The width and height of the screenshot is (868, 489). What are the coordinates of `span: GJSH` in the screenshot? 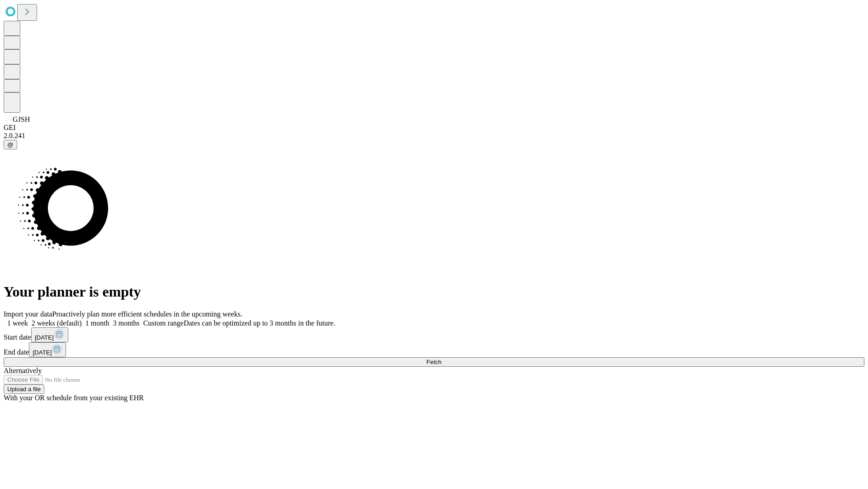 It's located at (21, 119).